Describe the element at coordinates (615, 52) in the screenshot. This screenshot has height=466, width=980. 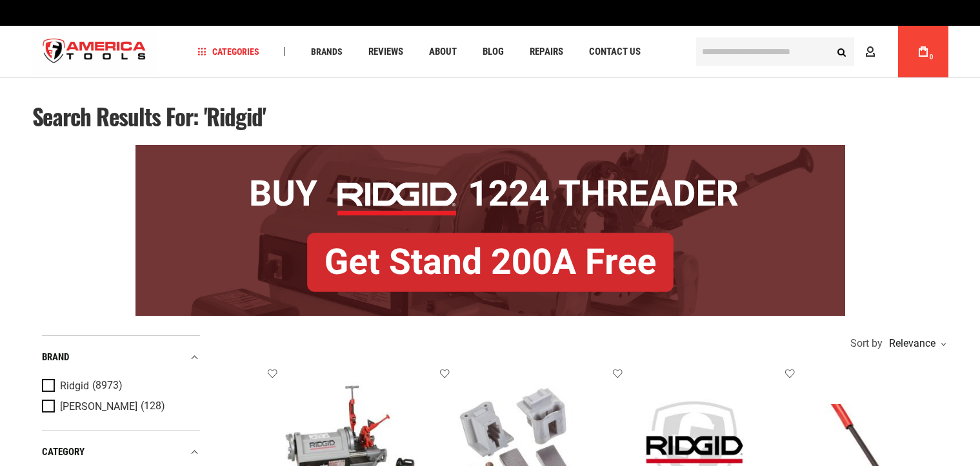
I see `span: Contact Us` at that location.